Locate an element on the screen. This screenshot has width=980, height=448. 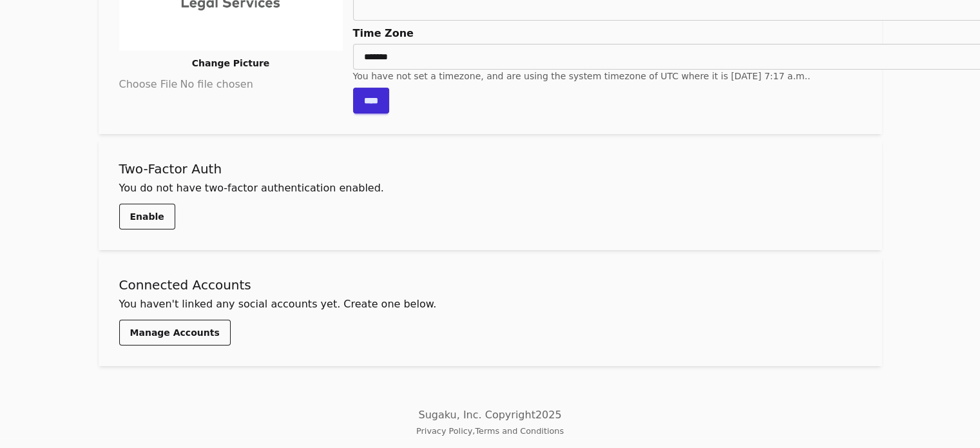
h2: Two-Factor Auth is located at coordinates (491, 169).